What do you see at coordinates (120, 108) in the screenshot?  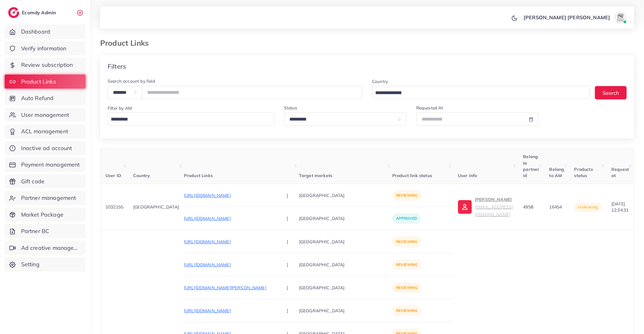 I see `label: Filter by AM` at bounding box center [120, 108].